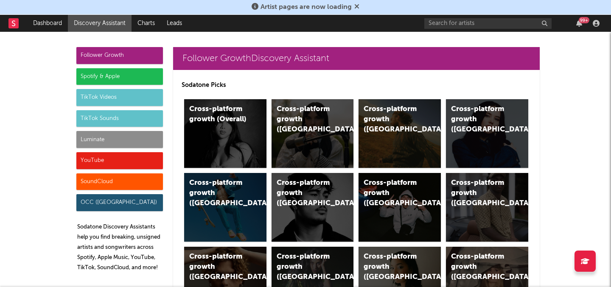 This screenshot has height=287, width=611. What do you see at coordinates (488, 23) in the screenshot?
I see `input: Search for artists` at bounding box center [488, 23].